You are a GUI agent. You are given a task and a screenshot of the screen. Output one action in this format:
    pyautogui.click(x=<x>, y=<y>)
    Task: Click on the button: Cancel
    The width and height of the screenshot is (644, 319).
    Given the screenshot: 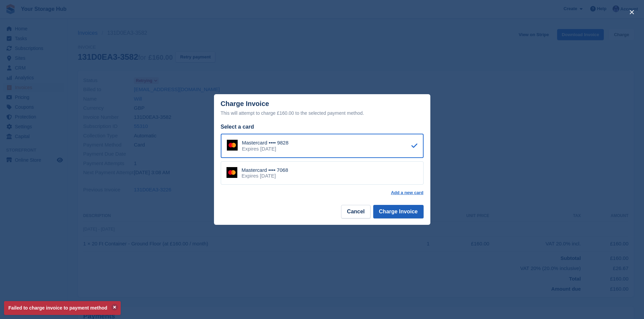 What is the action you would take?
    pyautogui.click(x=356, y=212)
    